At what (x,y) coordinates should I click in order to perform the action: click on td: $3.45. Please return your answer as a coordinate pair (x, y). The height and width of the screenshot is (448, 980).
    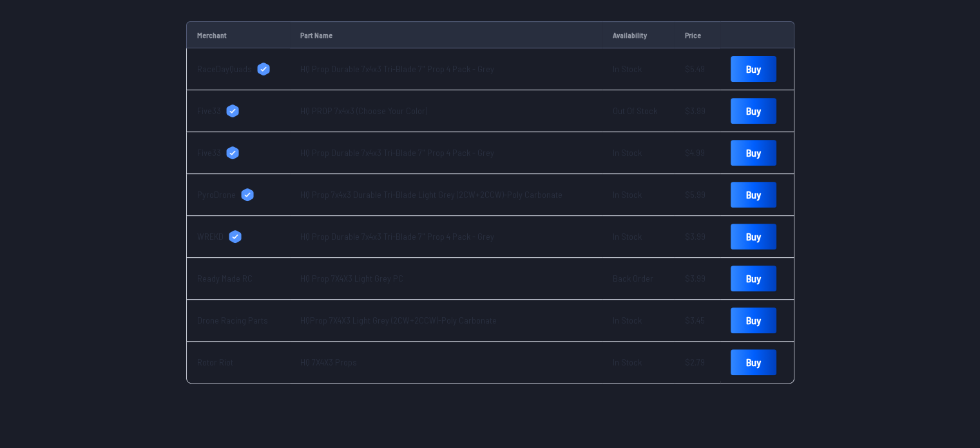
    Looking at the image, I should click on (697, 320).